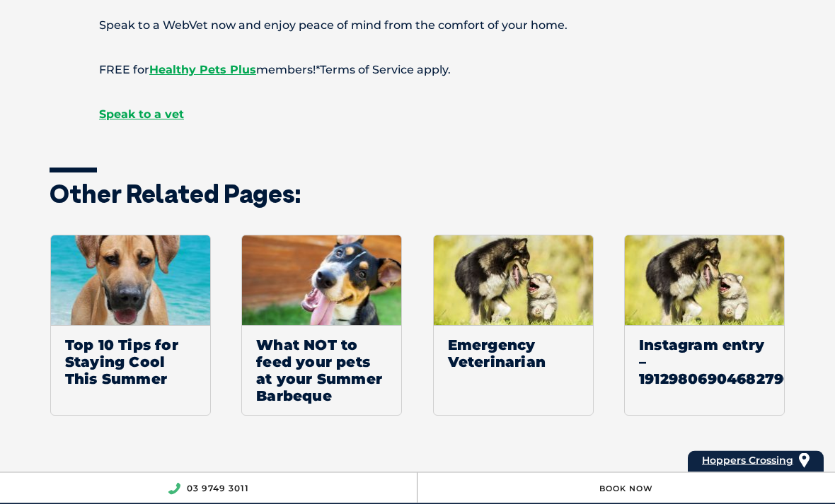  What do you see at coordinates (321, 371) in the screenshot?
I see `span: What NOT to feed your pets at your Summer Barbeque` at bounding box center [321, 371].